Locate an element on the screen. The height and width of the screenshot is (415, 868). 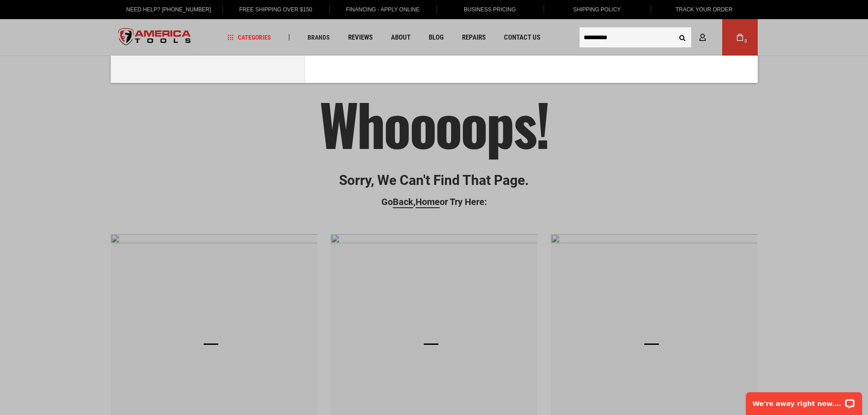
span: Brands is located at coordinates (318, 37).